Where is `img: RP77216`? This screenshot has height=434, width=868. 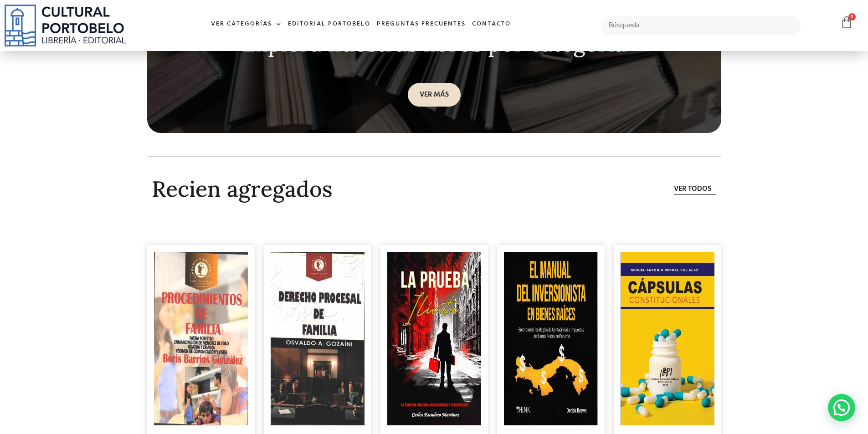 img: RP77216 is located at coordinates (551, 339).